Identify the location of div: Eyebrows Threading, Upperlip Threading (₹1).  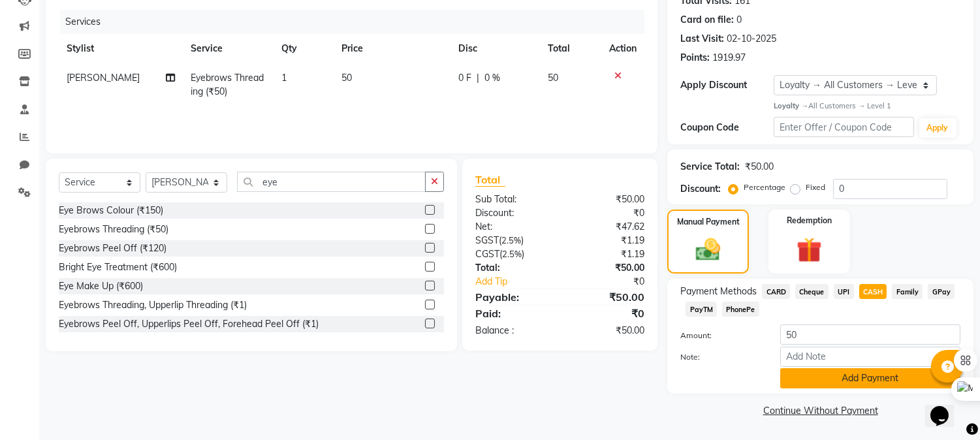
(153, 305).